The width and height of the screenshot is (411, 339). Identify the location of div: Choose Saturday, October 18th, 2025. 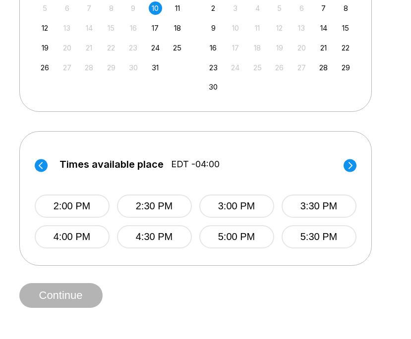
(177, 28).